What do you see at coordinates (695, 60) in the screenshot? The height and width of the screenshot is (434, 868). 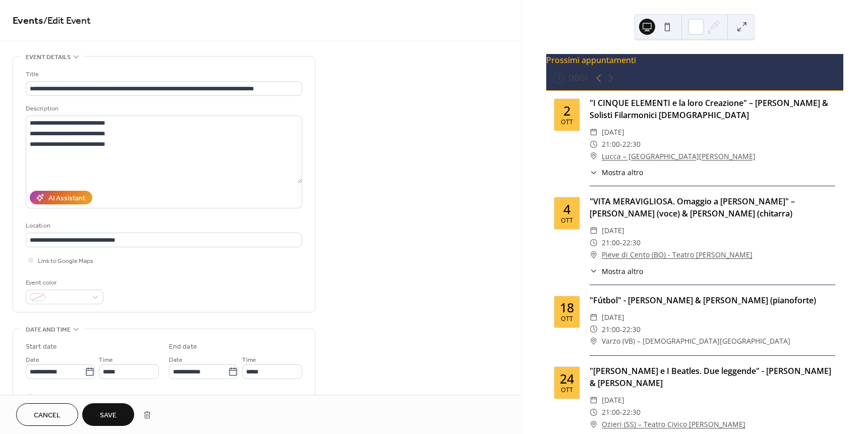 I see `div: Prossimi appuntamenti` at bounding box center [695, 60].